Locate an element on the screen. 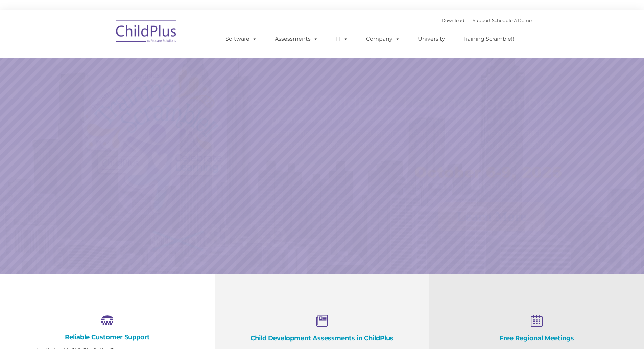  a: Support is located at coordinates (481, 20).